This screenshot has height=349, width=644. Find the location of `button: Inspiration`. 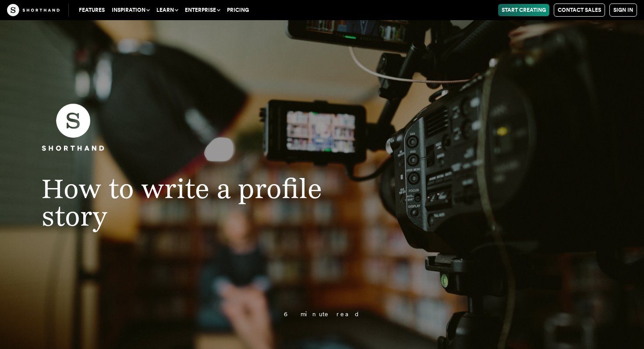

button: Inspiration is located at coordinates (131, 10).